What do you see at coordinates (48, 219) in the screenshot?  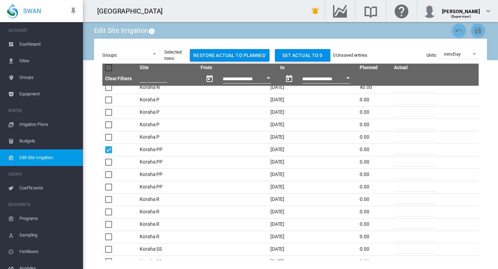 I see `span: Programs` at bounding box center [48, 219].